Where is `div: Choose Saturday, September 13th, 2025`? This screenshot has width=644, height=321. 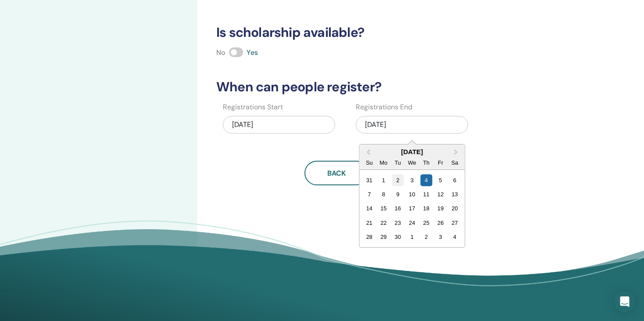
div: Choose Saturday, September 13th, 2025 is located at coordinates (455, 194).